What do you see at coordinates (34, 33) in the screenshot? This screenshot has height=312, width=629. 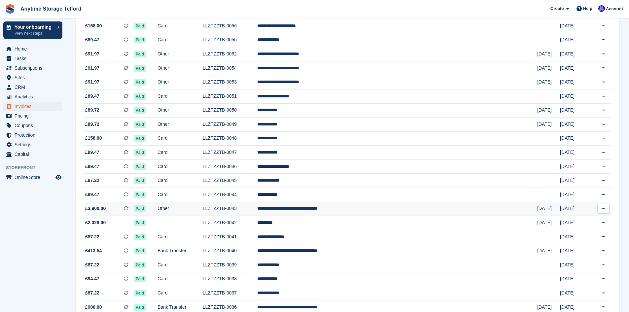 I see `p: View next steps` at bounding box center [34, 33].